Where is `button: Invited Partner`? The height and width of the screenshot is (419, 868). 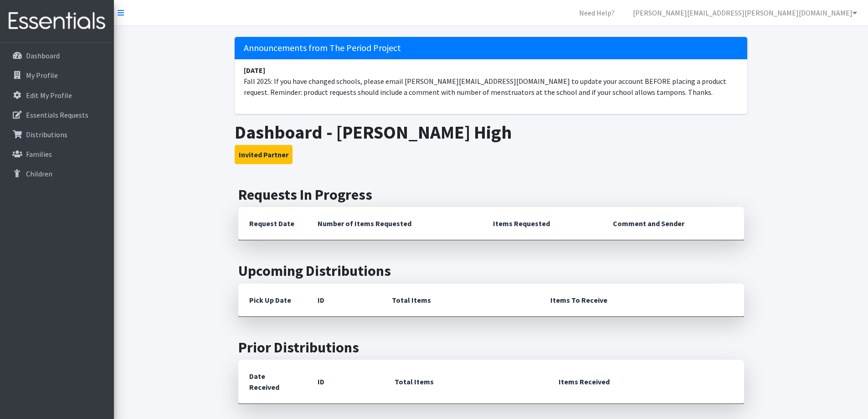 button: Invited Partner is located at coordinates (264, 155).